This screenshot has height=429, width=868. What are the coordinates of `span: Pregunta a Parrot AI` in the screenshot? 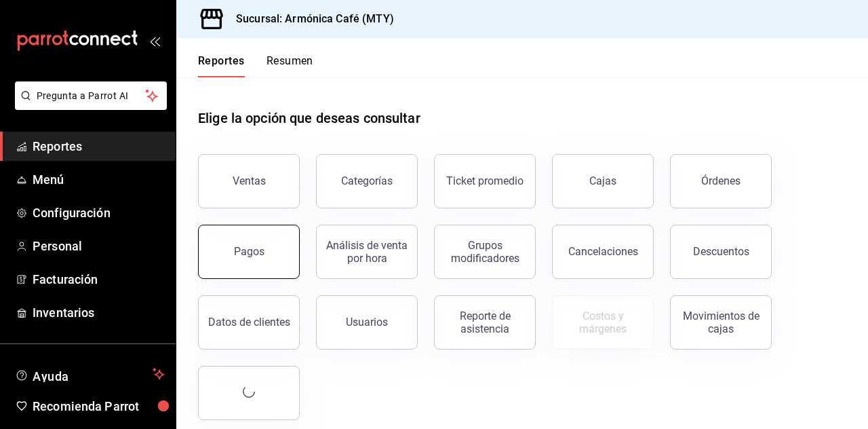 It's located at (91, 96).